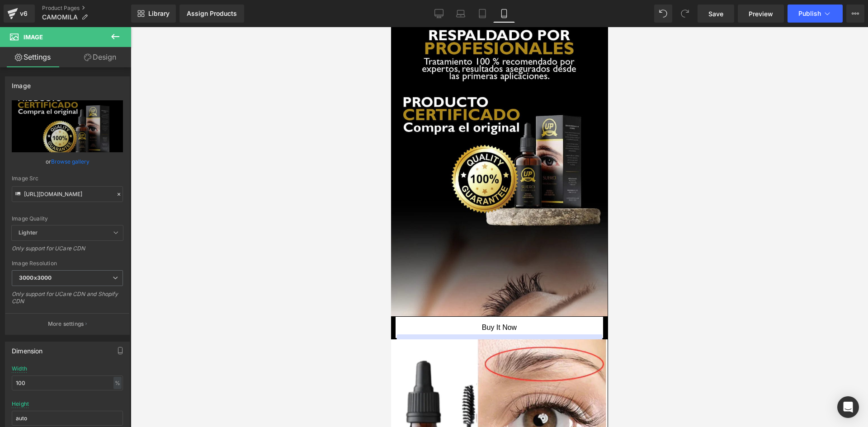  What do you see at coordinates (108, 300) in the screenshot?
I see `button: Buy it now` at bounding box center [108, 300].